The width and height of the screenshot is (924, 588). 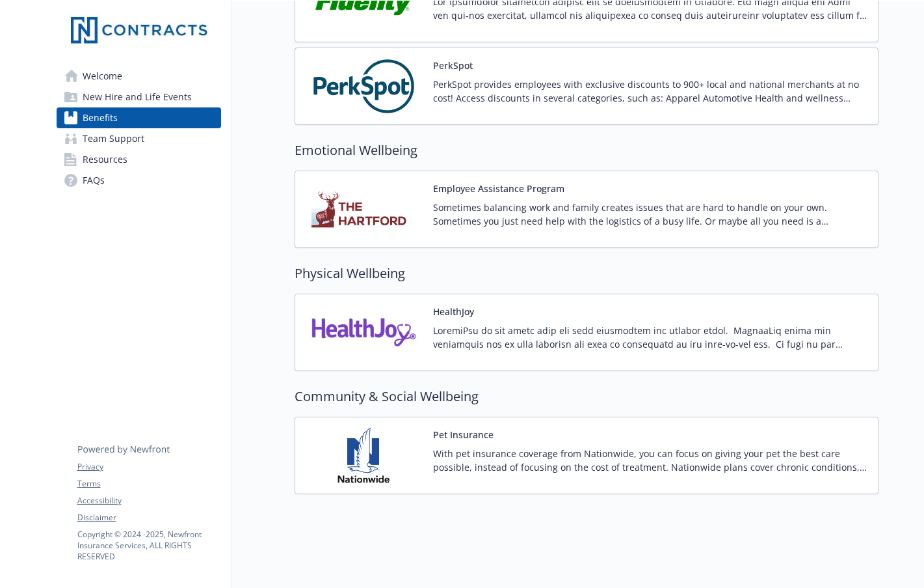 I want to click on a: Team Support, so click(x=139, y=139).